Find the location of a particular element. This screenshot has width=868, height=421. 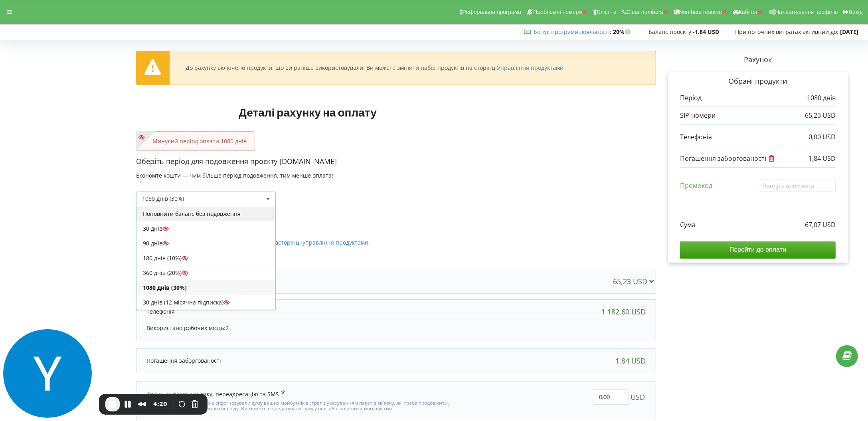

input: Перейти до оплати is located at coordinates (758, 250).